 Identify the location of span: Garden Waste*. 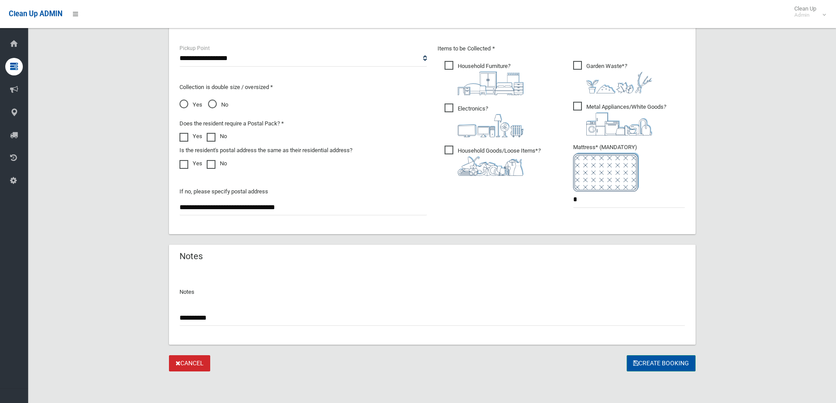
(612, 77).